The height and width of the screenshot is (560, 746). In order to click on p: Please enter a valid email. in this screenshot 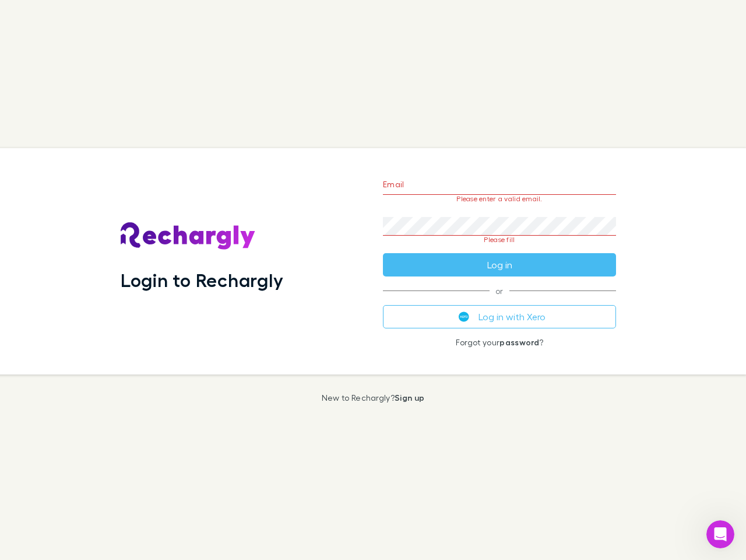, I will do `click(499, 199)`.